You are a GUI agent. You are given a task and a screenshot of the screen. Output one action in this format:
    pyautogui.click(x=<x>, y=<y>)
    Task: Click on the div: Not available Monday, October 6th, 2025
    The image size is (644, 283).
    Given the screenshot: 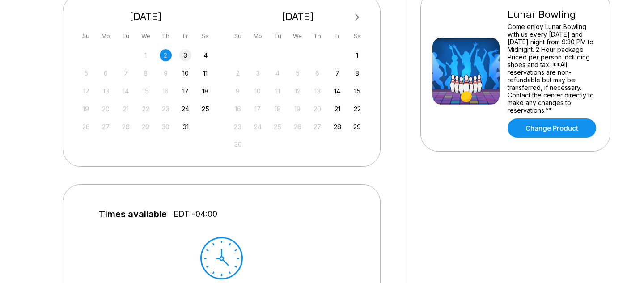 What is the action you would take?
    pyautogui.click(x=105, y=73)
    